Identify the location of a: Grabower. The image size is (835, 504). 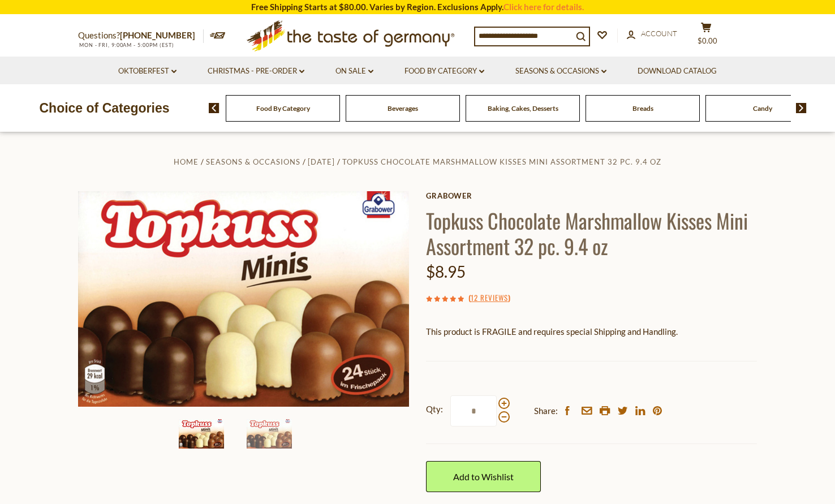
(591, 196).